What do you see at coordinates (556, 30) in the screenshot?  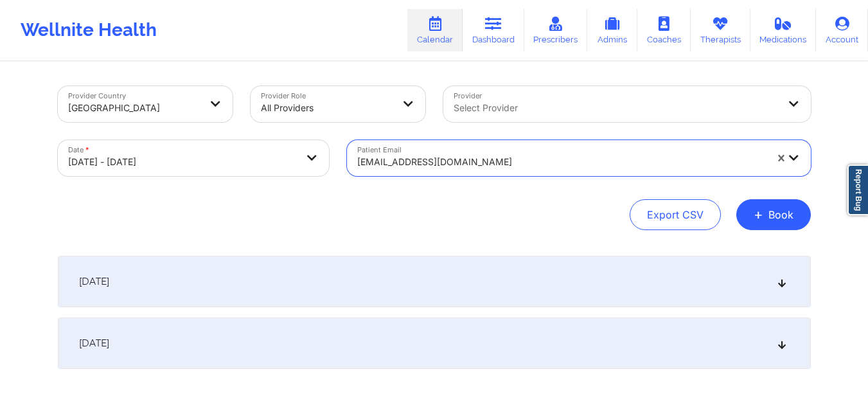 I see `a: Prescribers` at bounding box center [556, 30].